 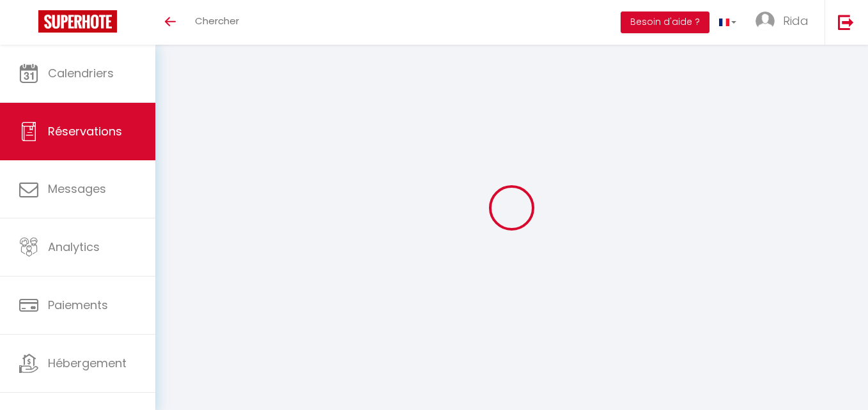 What do you see at coordinates (77, 21) in the screenshot?
I see `img: Super Booking` at bounding box center [77, 21].